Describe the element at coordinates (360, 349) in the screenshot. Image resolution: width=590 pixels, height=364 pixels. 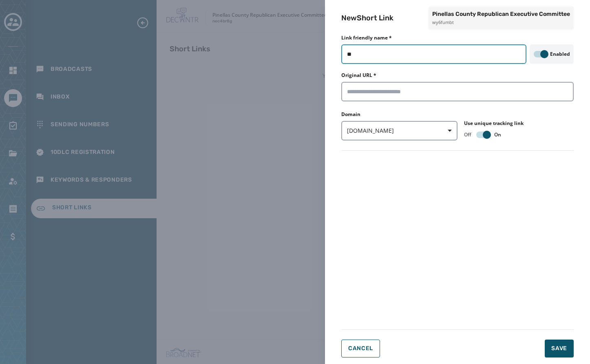
I see `span: Cancel` at that location.